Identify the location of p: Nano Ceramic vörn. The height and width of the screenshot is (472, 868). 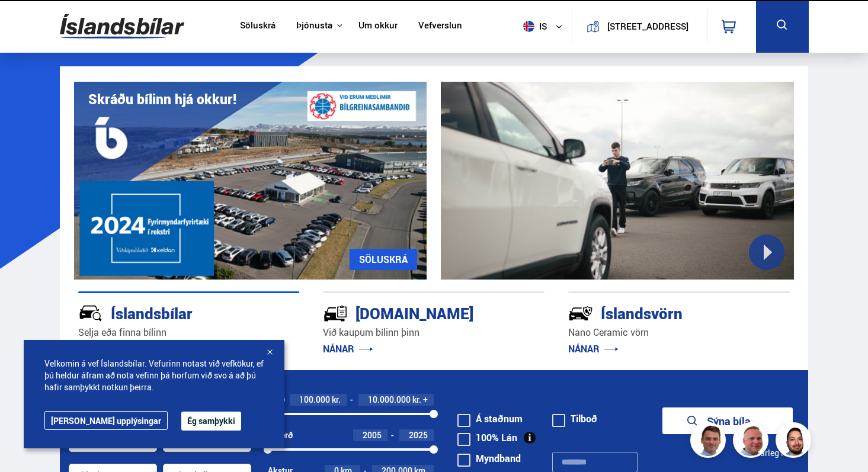
(679, 332).